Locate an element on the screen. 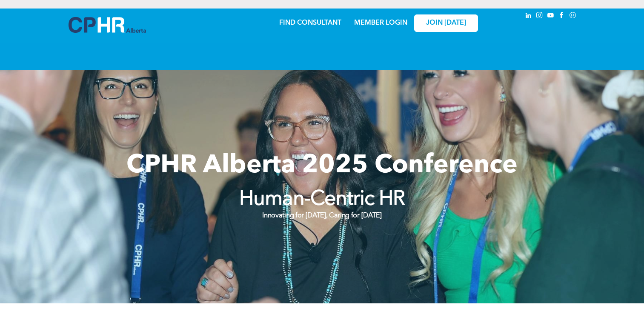  a: MEMBER LOGIN is located at coordinates (380, 23).